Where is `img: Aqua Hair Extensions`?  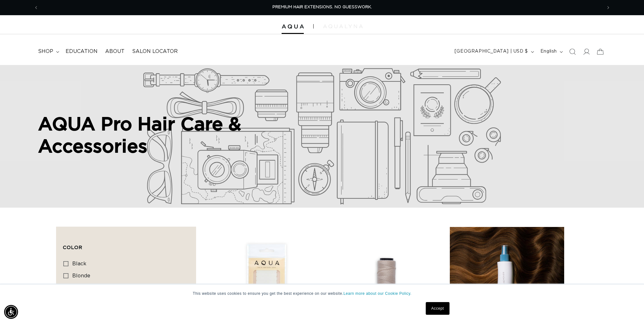 img: Aqua Hair Extensions is located at coordinates (292, 26).